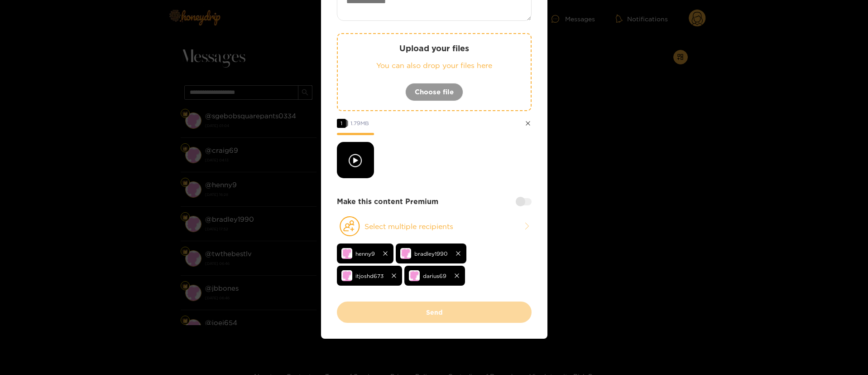 The width and height of the screenshot is (868, 375). Describe the element at coordinates (434, 65) in the screenshot. I see `p: You can also drop your files here` at that location.